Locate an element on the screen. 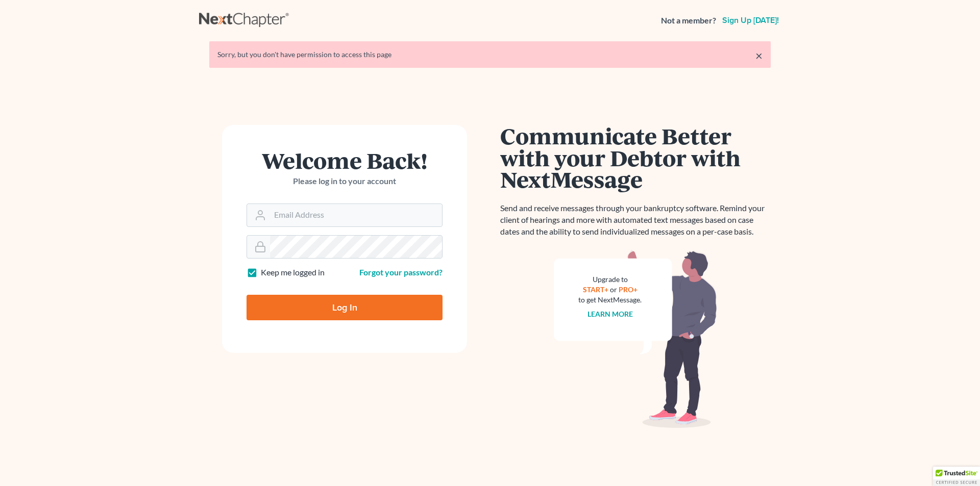  input: Email Address is located at coordinates (356, 215).